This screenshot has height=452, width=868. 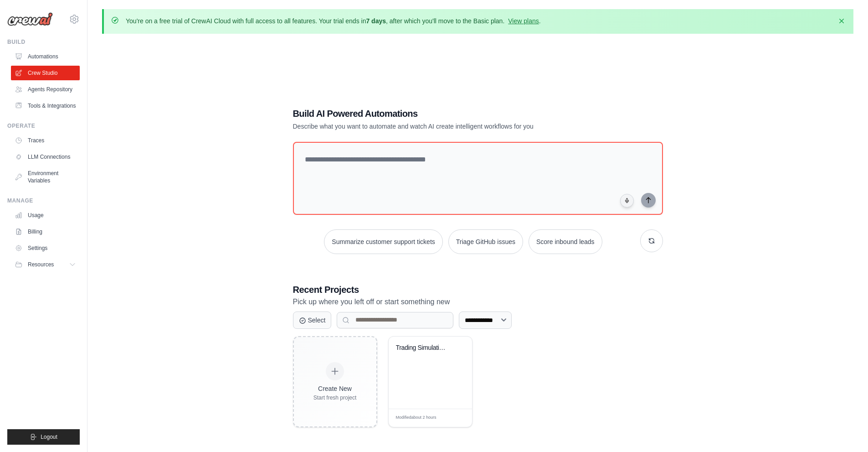 What do you see at coordinates (45, 89) in the screenshot?
I see `a: Agents Repository` at bounding box center [45, 89].